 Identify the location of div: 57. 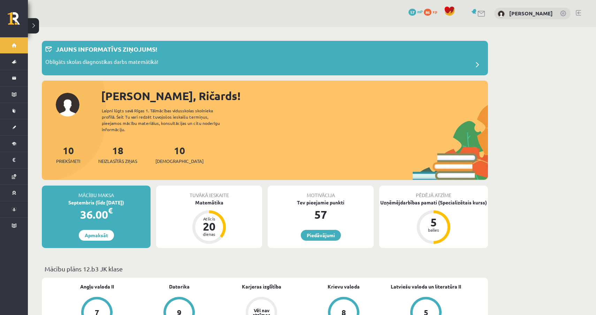
(321, 214).